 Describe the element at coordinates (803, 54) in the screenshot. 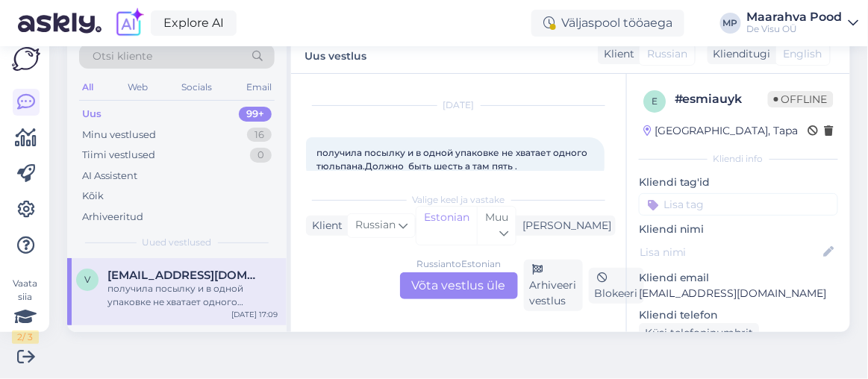

I see `span: English` at that location.